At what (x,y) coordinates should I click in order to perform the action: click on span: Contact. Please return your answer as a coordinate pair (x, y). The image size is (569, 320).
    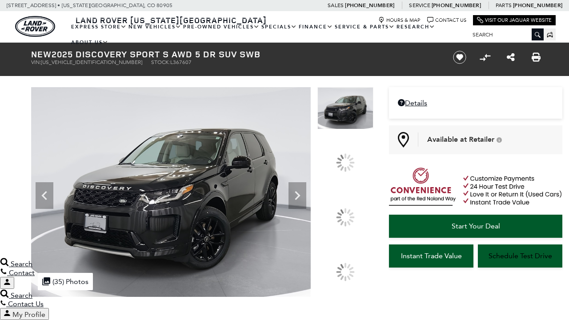
    Looking at the image, I should click on (22, 273).